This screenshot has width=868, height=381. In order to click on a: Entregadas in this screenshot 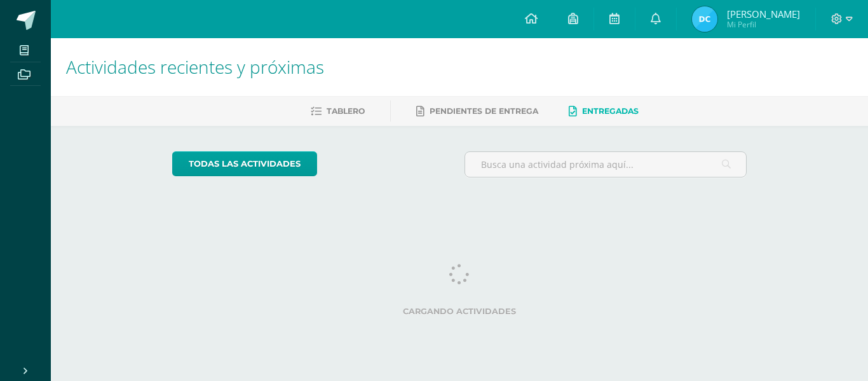, I will do `click(603, 111)`.